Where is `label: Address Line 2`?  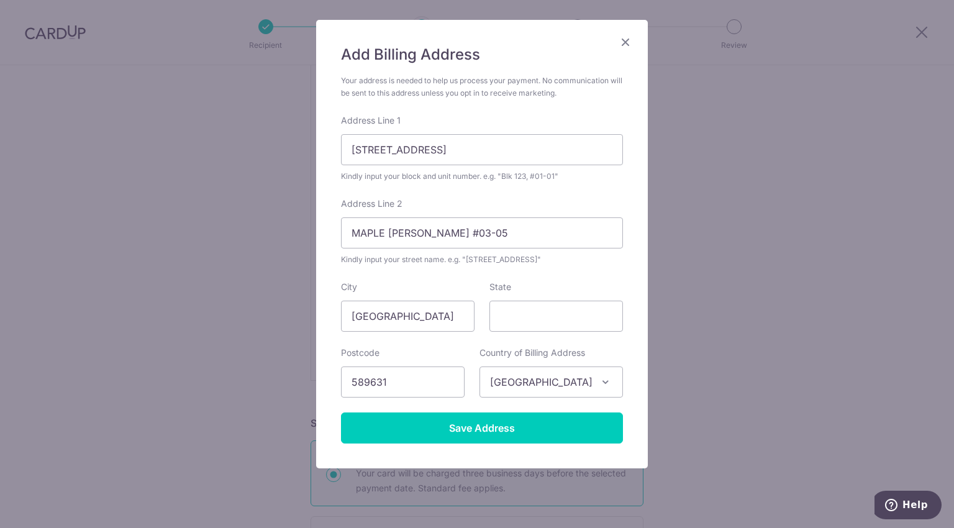 label: Address Line 2 is located at coordinates (372, 204).